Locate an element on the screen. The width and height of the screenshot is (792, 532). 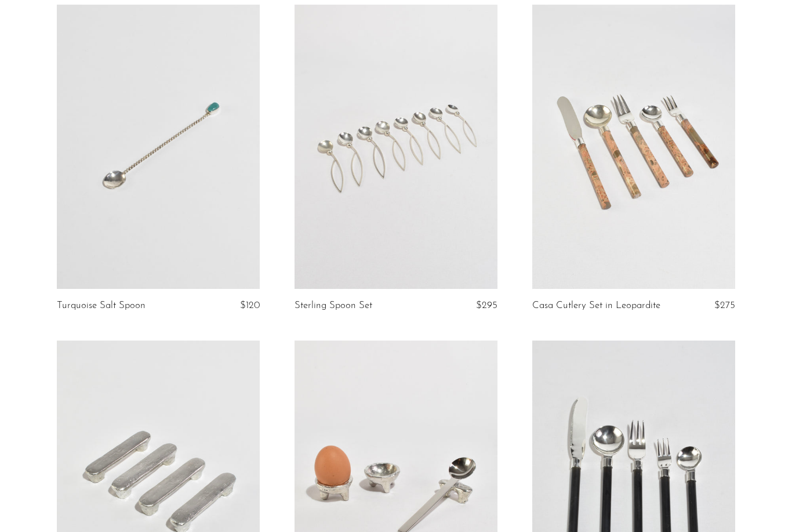
a: Casa Cutlery Set in Leopardite is located at coordinates (596, 305).